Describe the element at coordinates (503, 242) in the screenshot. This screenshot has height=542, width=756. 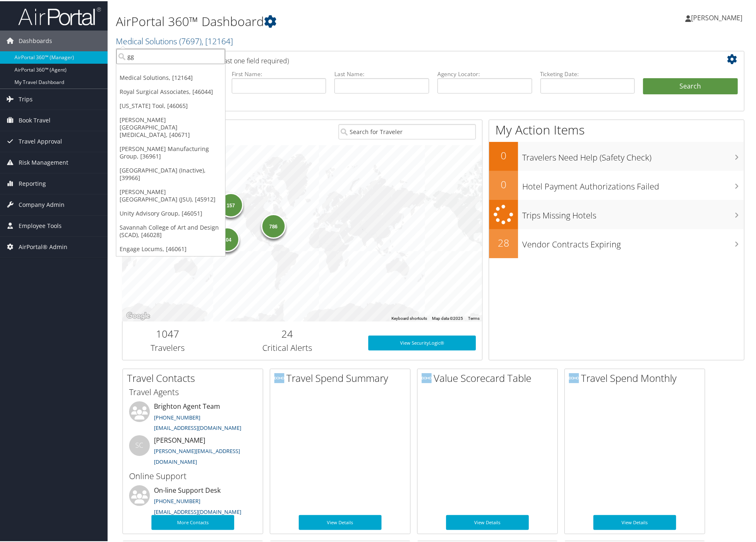
I see `h2: 28` at that location.